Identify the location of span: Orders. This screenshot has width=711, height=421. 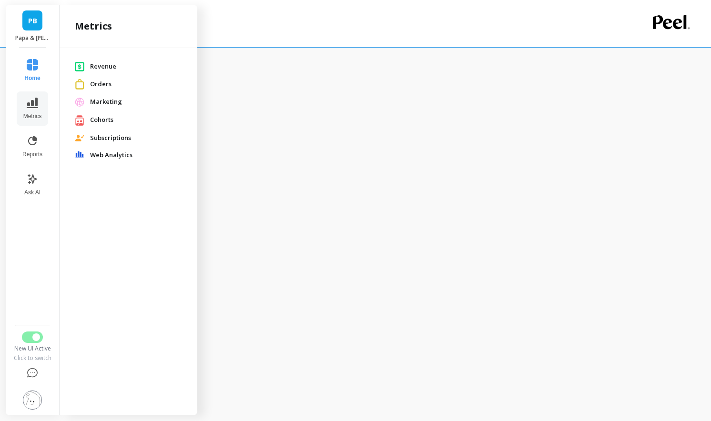
(136, 84).